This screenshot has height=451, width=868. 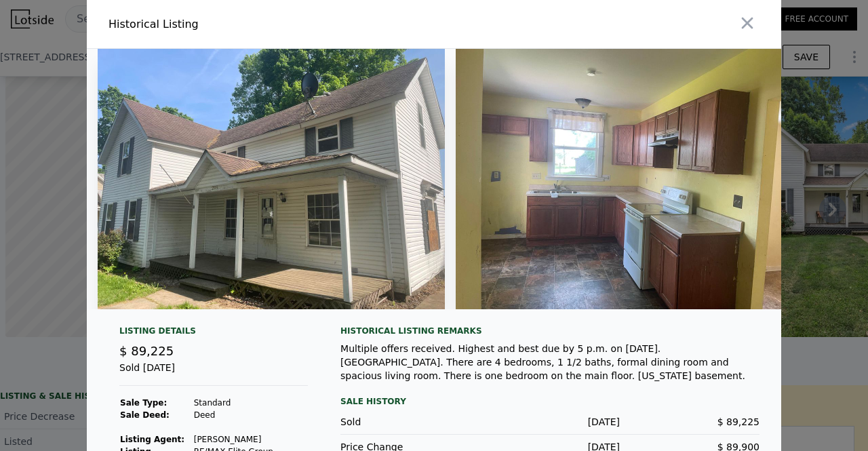 I want to click on div: Sold, so click(x=410, y=422).